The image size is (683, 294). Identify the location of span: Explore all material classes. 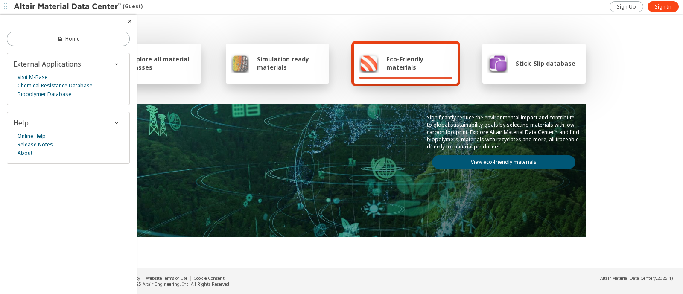
(163, 63).